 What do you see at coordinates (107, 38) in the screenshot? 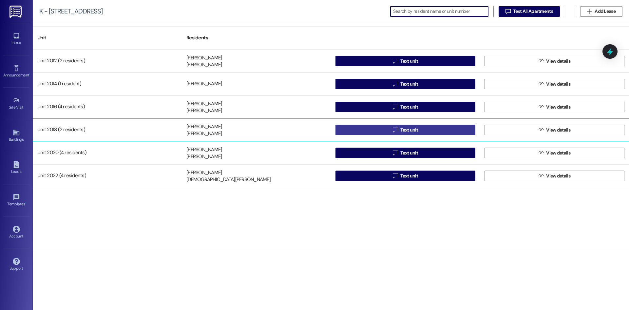
I see `div: Unit` at bounding box center [107, 38].